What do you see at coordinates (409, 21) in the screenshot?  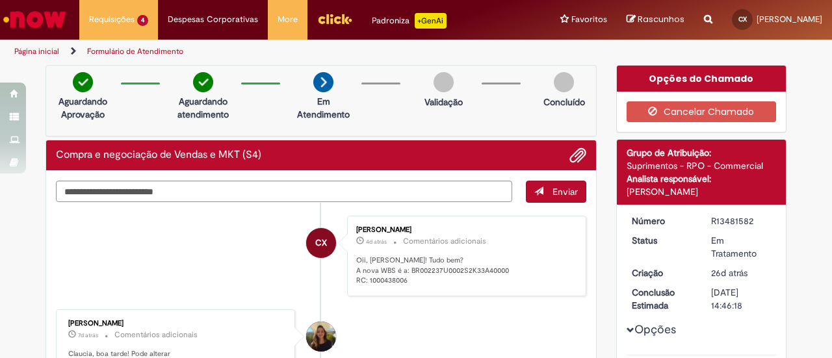 I see `div: Padroniza` at bounding box center [409, 21].